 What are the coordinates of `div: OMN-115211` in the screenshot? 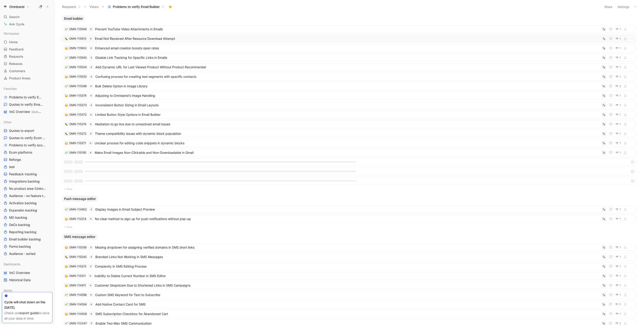 It's located at (77, 276).